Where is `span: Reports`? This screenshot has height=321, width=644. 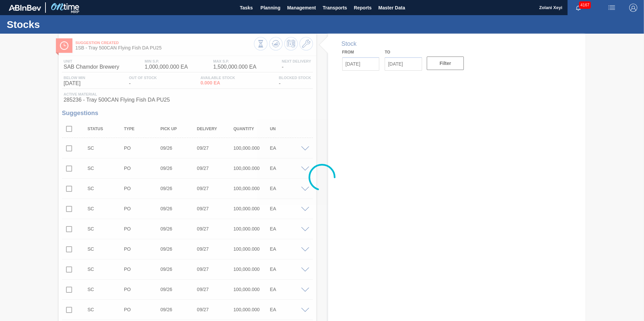 span: Reports is located at coordinates (363, 8).